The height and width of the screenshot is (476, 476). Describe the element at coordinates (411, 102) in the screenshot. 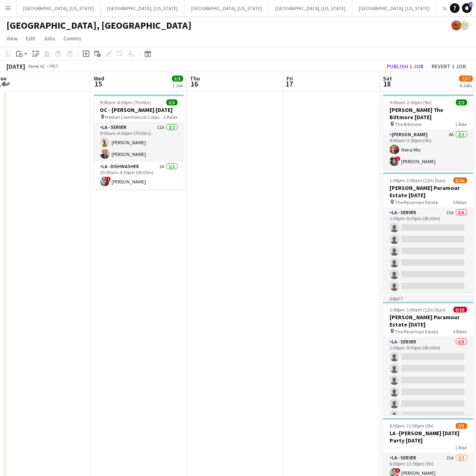

I see `span: 9:00am-2:00pm (5h)` at that location.